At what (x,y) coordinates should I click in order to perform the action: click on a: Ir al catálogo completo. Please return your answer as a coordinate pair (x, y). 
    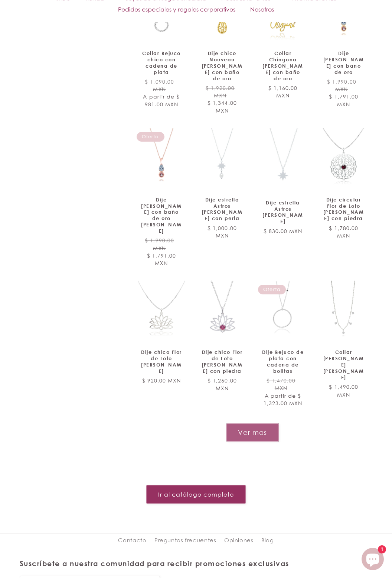
    Looking at the image, I should click on (196, 494).